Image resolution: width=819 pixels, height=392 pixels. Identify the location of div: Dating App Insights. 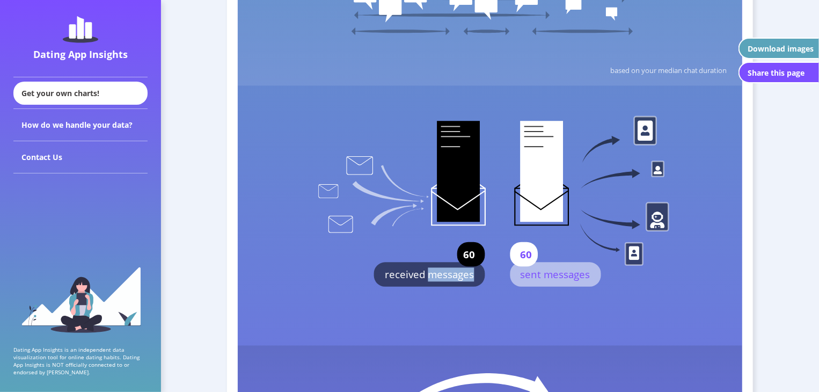
(81, 54).